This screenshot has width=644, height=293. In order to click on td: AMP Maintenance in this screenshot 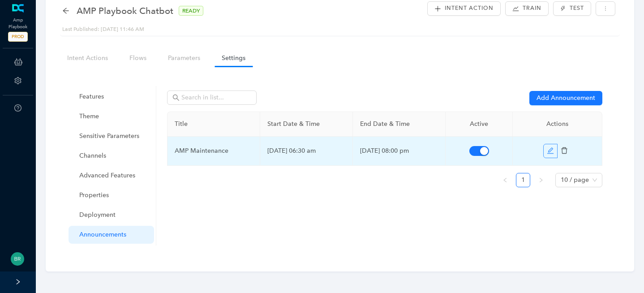, I will do `click(214, 151)`.